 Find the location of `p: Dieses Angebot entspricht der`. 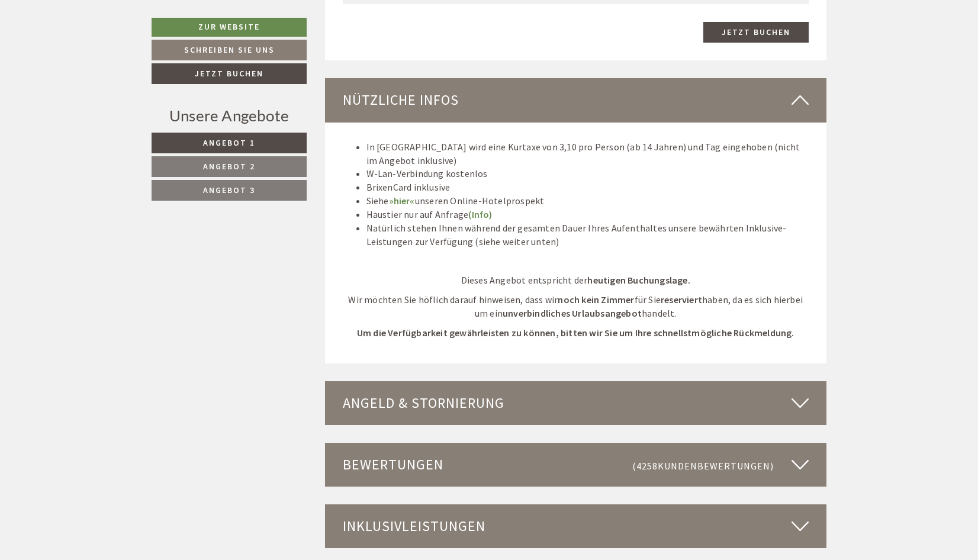

p: Dieses Angebot entspricht der is located at coordinates (576, 280).